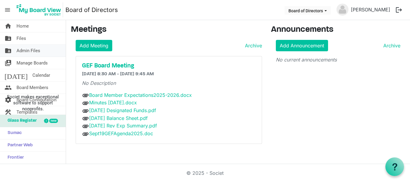 The image size is (410, 182). What do you see at coordinates (28, 51) in the screenshot?
I see `span: Admin Files` at bounding box center [28, 51].